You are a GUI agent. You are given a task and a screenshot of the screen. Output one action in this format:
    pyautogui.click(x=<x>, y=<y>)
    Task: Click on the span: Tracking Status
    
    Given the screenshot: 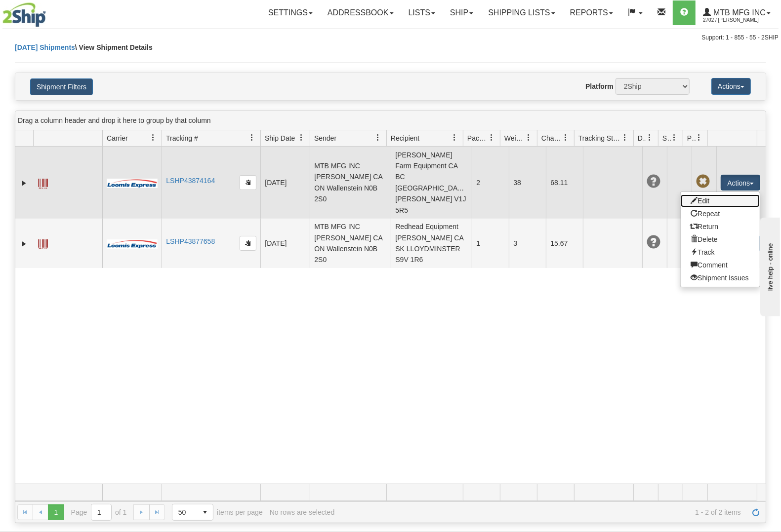 What is the action you would take?
    pyautogui.click(x=600, y=138)
    